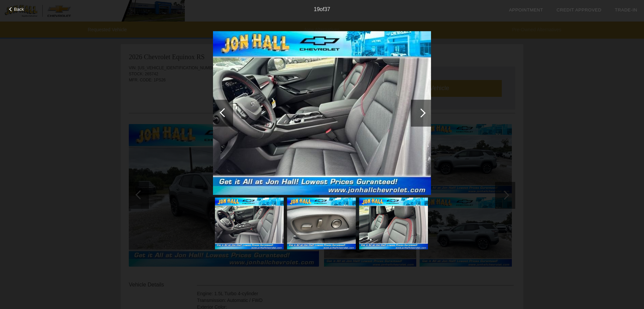 The width and height of the screenshot is (644, 309). I want to click on img: 21.jpg, so click(394, 223).